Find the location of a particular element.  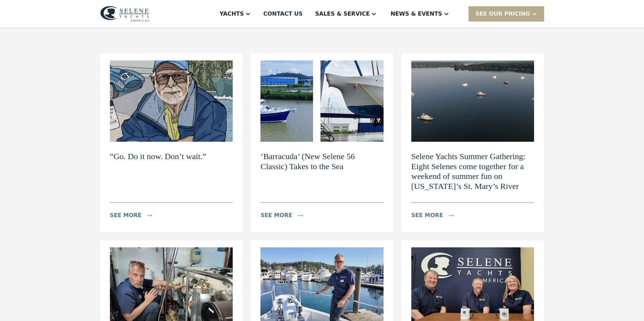

a: ‘Barracuda’ (New Selene 56 Classic) Takes to the Sea‘Barracuda’ (New Selene 56 Classic) Takes to ... is located at coordinates (322, 143).